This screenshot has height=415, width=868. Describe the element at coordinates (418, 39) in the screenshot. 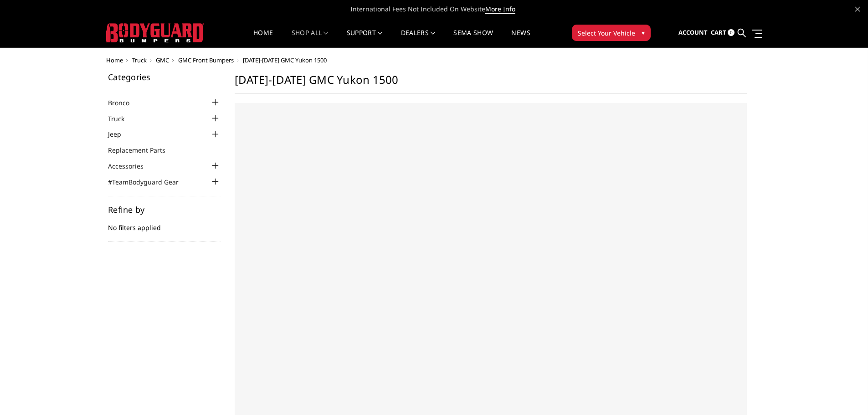

I see `a: Dealers` at that location.